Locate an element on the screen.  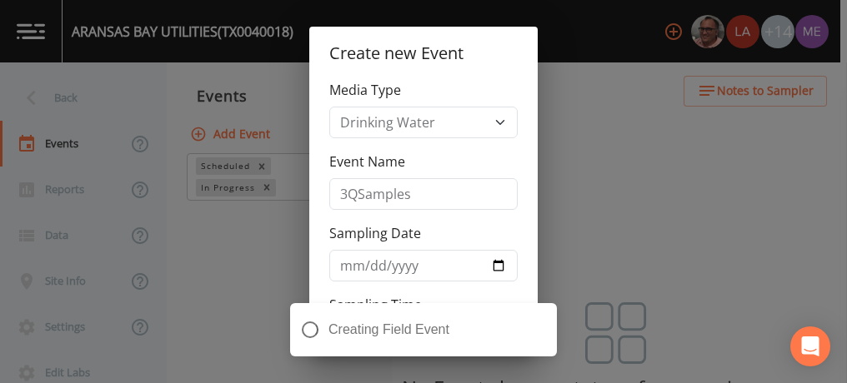
label: Event Name is located at coordinates (367, 162).